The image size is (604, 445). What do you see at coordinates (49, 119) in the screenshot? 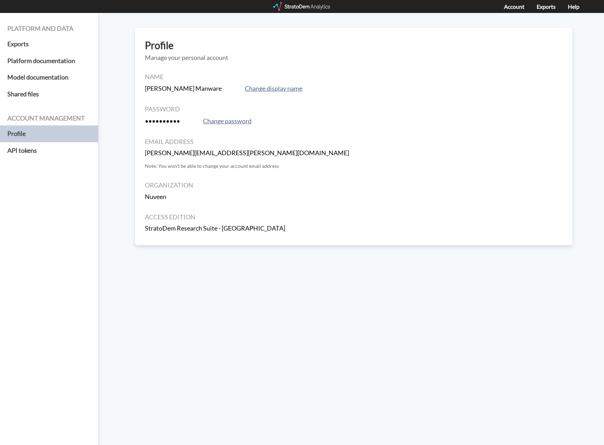
I see `h4: Account management` at bounding box center [49, 119].